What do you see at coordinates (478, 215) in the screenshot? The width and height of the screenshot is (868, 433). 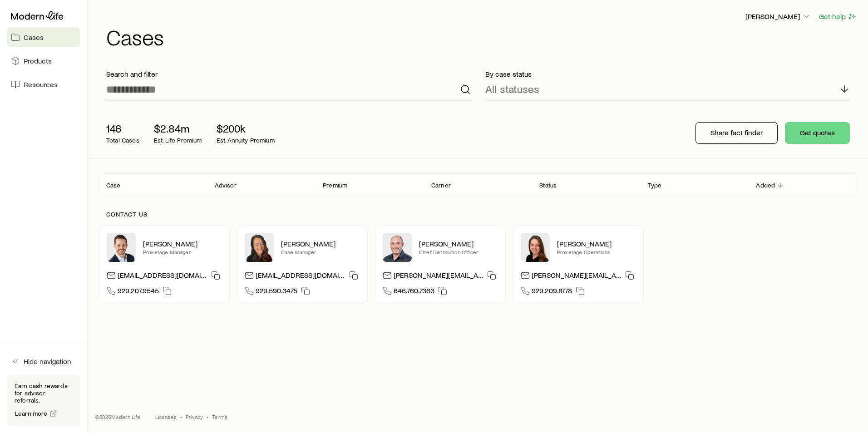 I see `p: Contact us` at bounding box center [478, 215].